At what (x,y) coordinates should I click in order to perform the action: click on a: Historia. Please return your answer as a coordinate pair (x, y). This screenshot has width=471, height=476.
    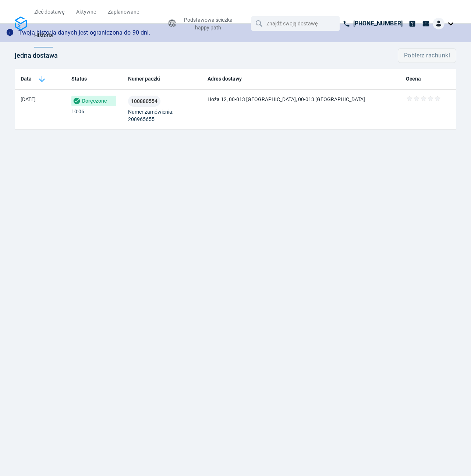
    Looking at the image, I should click on (44, 35).